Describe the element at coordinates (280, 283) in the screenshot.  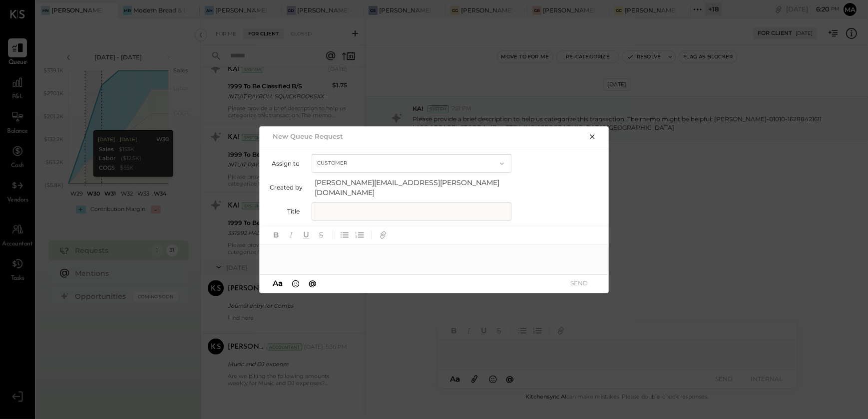
I see `span: a` at that location.